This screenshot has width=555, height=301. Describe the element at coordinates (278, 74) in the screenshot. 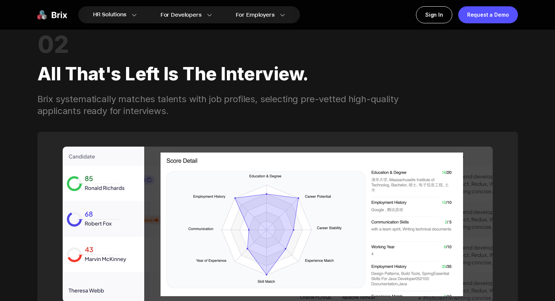

I see `div: All that's left is the interview.` at that location.